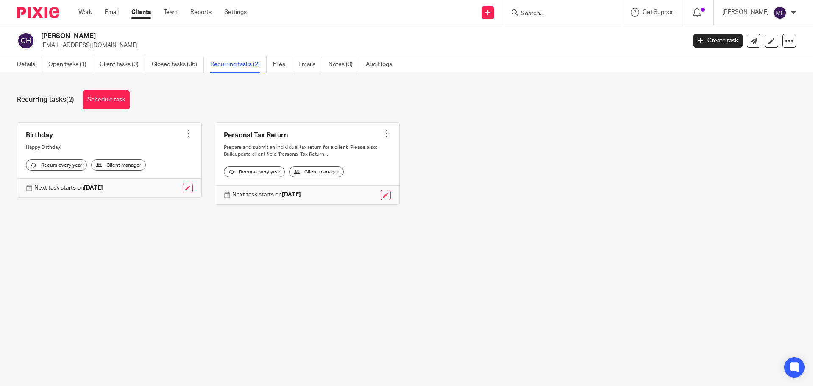 The height and width of the screenshot is (386, 813). I want to click on a: Open tasks (1), so click(71, 64).